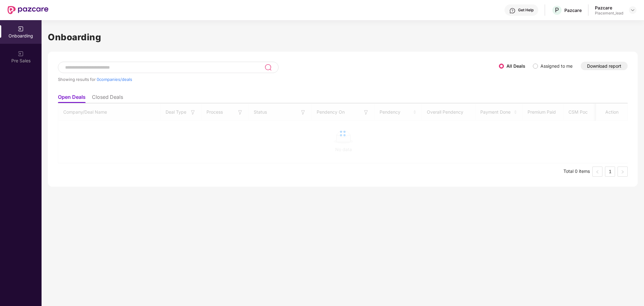 Image resolution: width=644 pixels, height=306 pixels. What do you see at coordinates (610, 171) in the screenshot?
I see `li: 1` at bounding box center [610, 171].